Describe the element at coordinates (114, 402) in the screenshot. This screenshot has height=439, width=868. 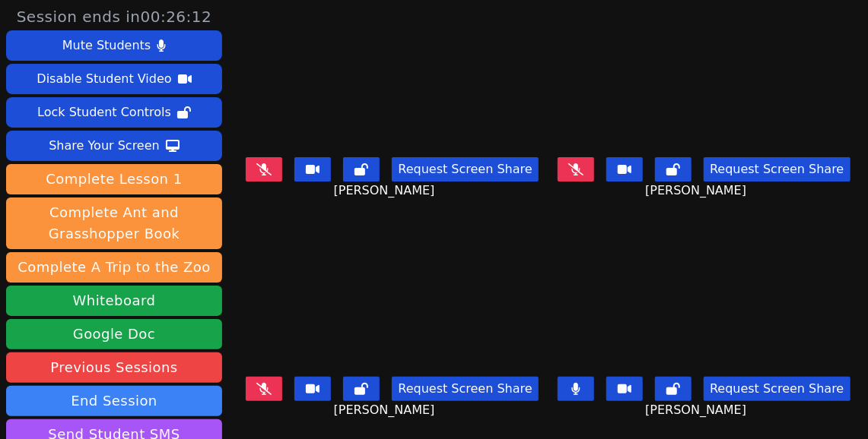
I see `button: End Session` at that location.